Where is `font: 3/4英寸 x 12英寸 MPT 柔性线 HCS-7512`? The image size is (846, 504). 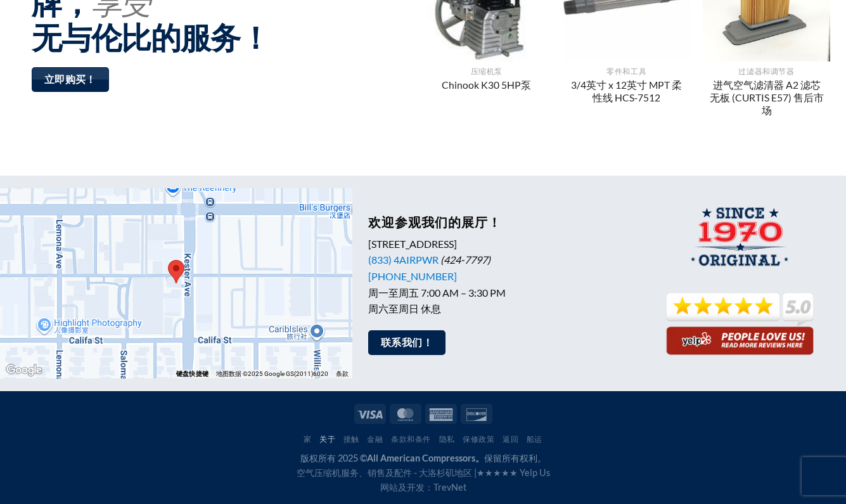
font: 3/4英寸 x 12英寸 MPT 柔性线 HCS-7512 is located at coordinates (626, 91).